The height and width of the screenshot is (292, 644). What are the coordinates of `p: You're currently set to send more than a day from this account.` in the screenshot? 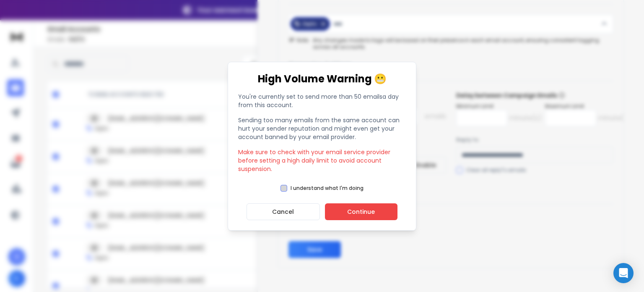 It's located at (322, 101).